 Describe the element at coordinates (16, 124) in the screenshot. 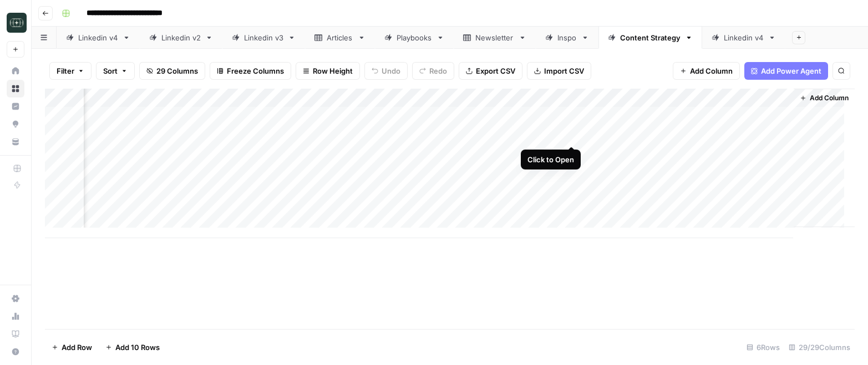

I see `a: Opportunities` at that location.